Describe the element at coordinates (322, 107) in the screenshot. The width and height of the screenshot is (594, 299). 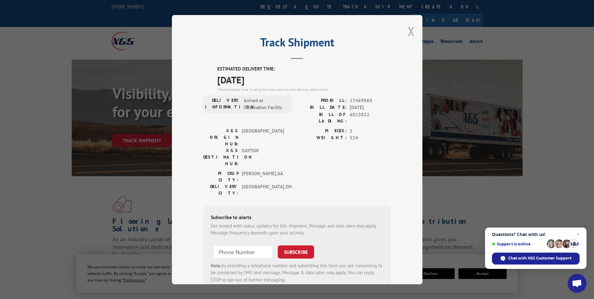
I see `label: BILL DATE:` at that location.